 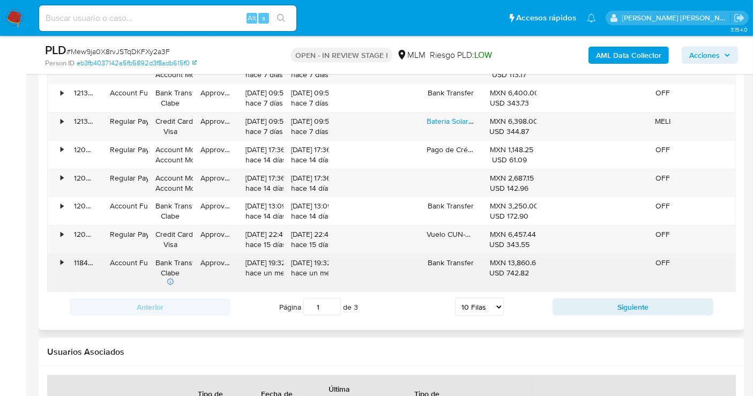 What do you see at coordinates (704, 55) in the screenshot?
I see `span: Acciones` at bounding box center [704, 55].